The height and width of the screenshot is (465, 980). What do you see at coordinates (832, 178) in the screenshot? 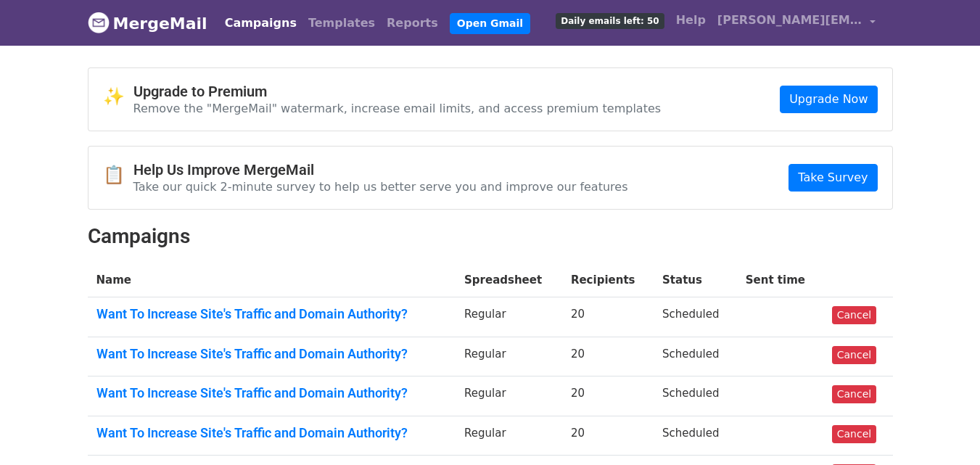
I see `a: Take Survey` at bounding box center [832, 178].